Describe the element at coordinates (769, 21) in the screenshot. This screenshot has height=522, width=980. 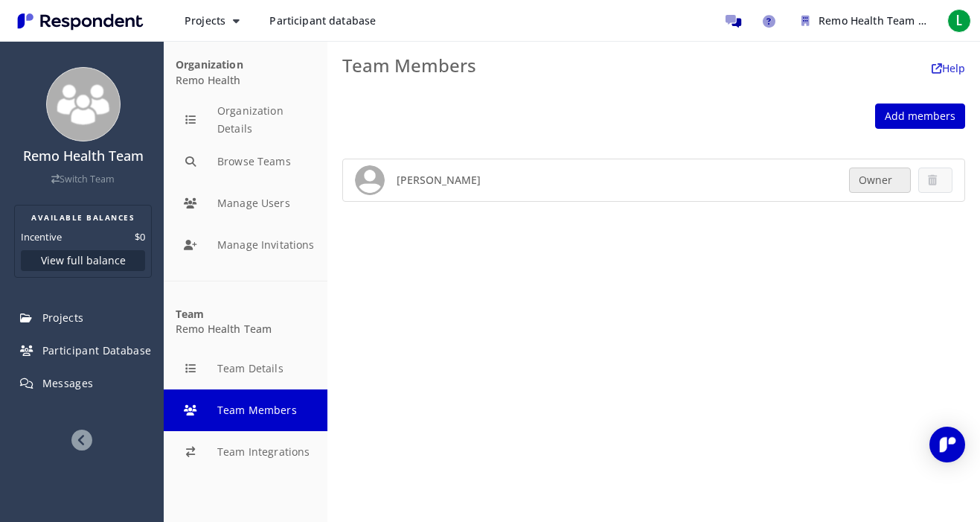
I see `a: Help and support` at that location.